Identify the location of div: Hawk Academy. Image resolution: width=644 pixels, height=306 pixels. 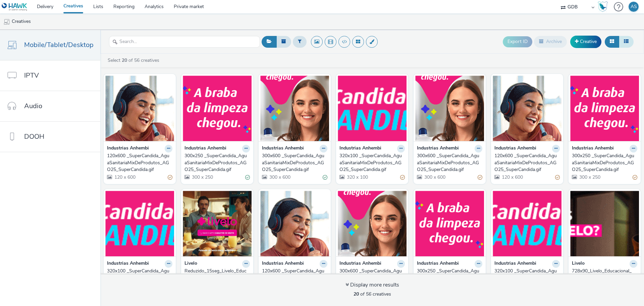
(603, 6).